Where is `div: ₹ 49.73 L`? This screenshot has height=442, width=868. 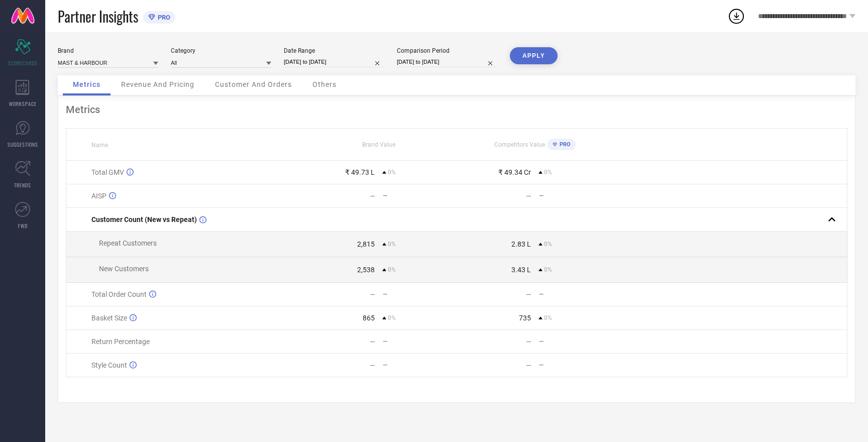 div: ₹ 49.73 L is located at coordinates (360, 172).